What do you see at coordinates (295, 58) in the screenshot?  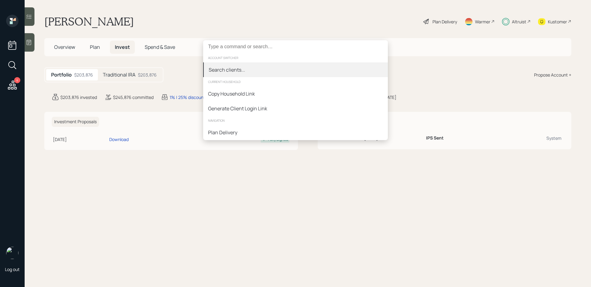 I see `div: account switcher` at bounding box center [295, 58].